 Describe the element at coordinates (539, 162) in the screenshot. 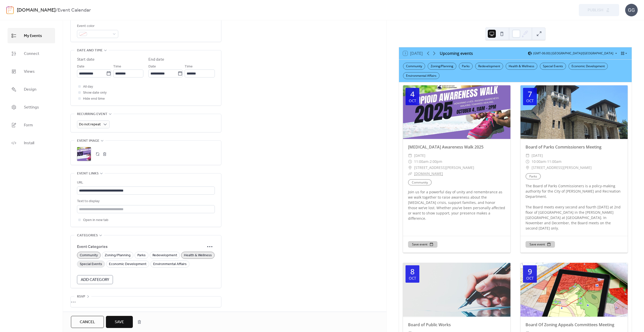

I see `span: 10:00am` at that location.